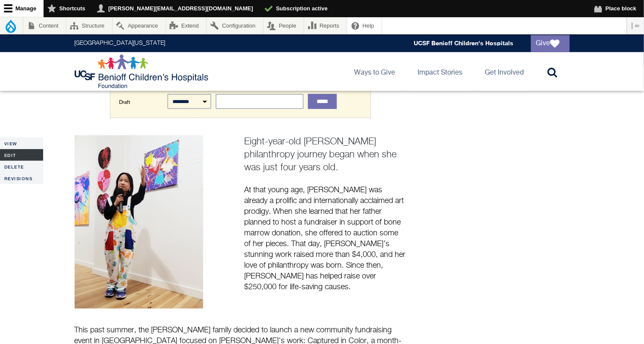 The height and width of the screenshot is (344, 644). Describe the element at coordinates (636, 25) in the screenshot. I see `button: Vertical orientation` at that location.